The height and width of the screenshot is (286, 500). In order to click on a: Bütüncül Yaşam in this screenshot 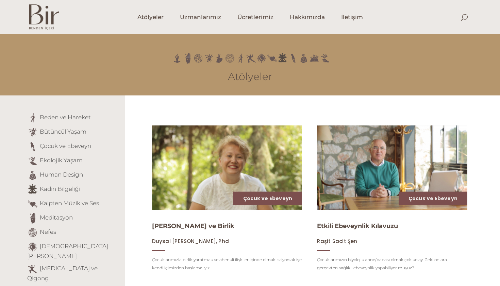, I will do `click(63, 131)`.